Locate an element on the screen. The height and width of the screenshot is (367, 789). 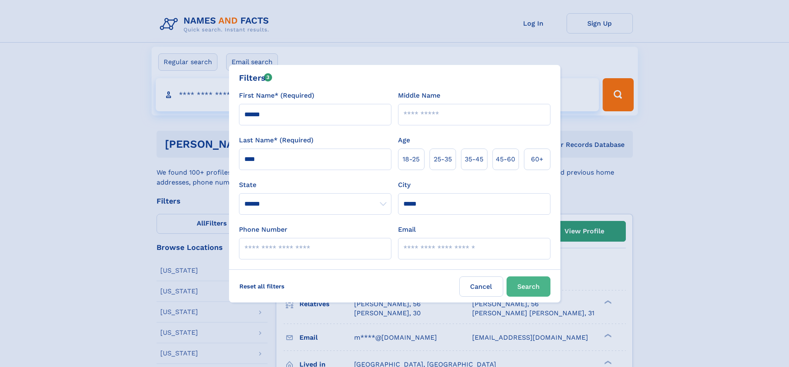
div: Filters is located at coordinates (256, 78).